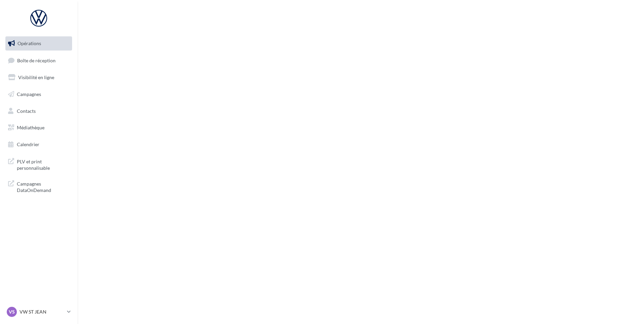 The width and height of the screenshot is (644, 324). I want to click on span: Opérations, so click(29, 43).